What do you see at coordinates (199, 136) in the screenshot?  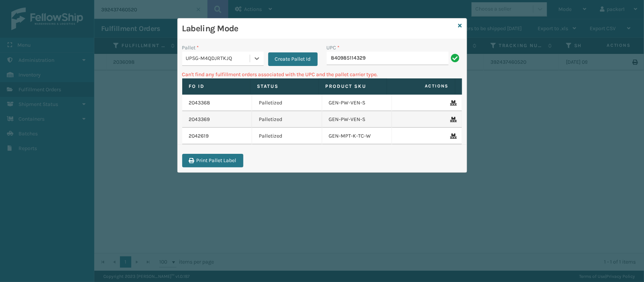 I see `a: 2042619` at bounding box center [199, 136].